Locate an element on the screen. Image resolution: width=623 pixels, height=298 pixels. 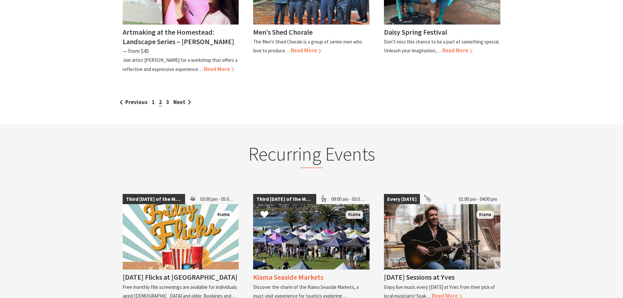
span: 01:00 pm - 04:00 pm is located at coordinates (478, 199).